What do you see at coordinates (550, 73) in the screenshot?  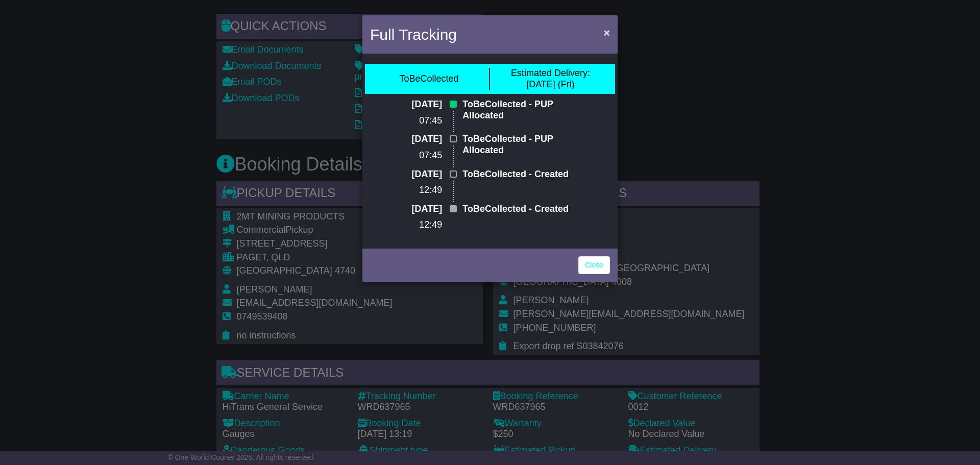 I see `span: Estimated Delivery:` at bounding box center [550, 73].